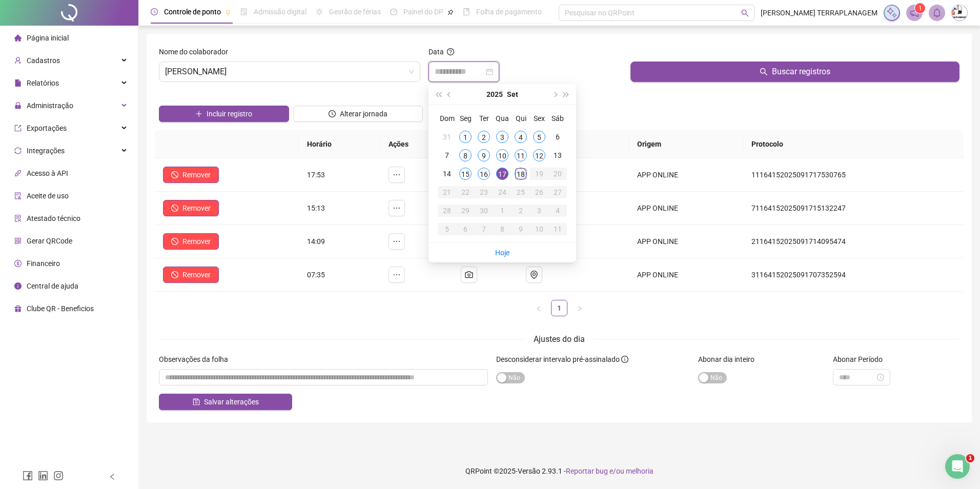 This screenshot has height=489, width=980. I want to click on span: user-add, so click(18, 60).